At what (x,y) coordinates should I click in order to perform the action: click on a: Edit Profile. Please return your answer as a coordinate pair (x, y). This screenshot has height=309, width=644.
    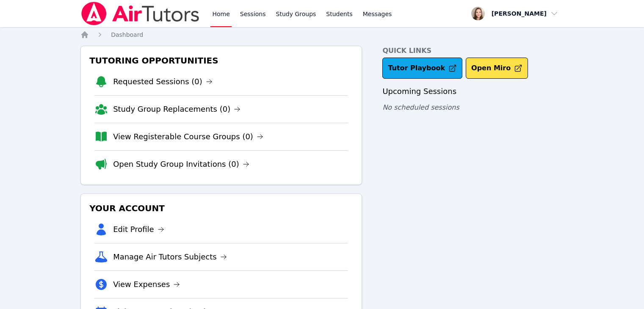
    Looking at the image, I should click on (139, 229).